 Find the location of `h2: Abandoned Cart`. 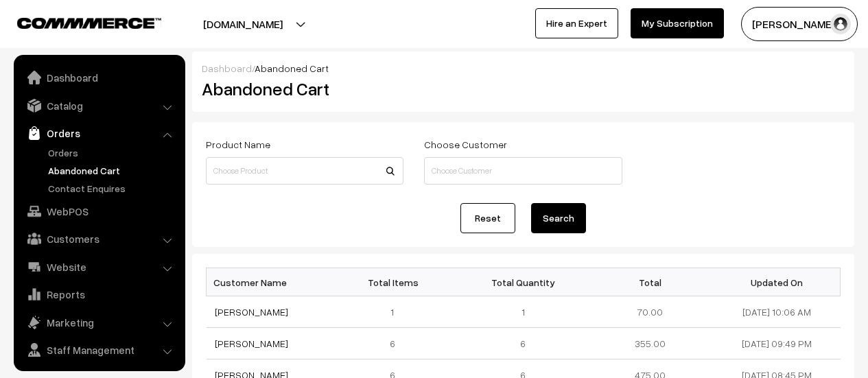

h2: Abandoned Cart is located at coordinates (302, 88).